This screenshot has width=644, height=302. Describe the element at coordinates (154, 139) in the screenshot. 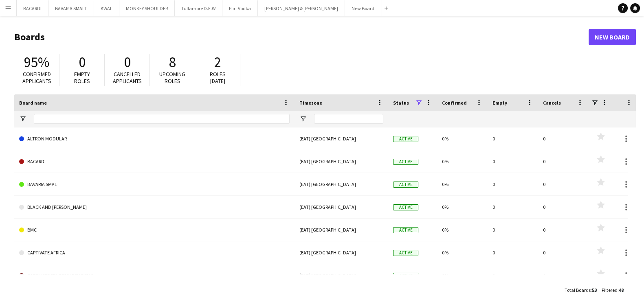

I see `a: ALTRON MODULAR` at that location.